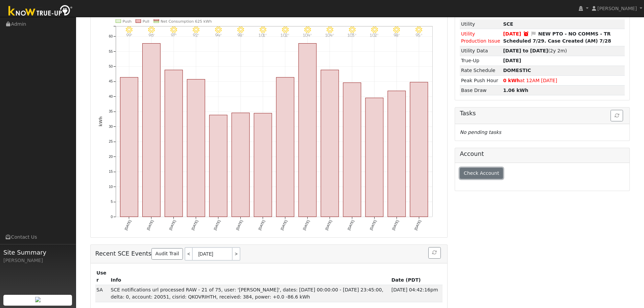  What do you see at coordinates (151, 35) in the screenshot?
I see `p: 96°` at bounding box center [151, 35].